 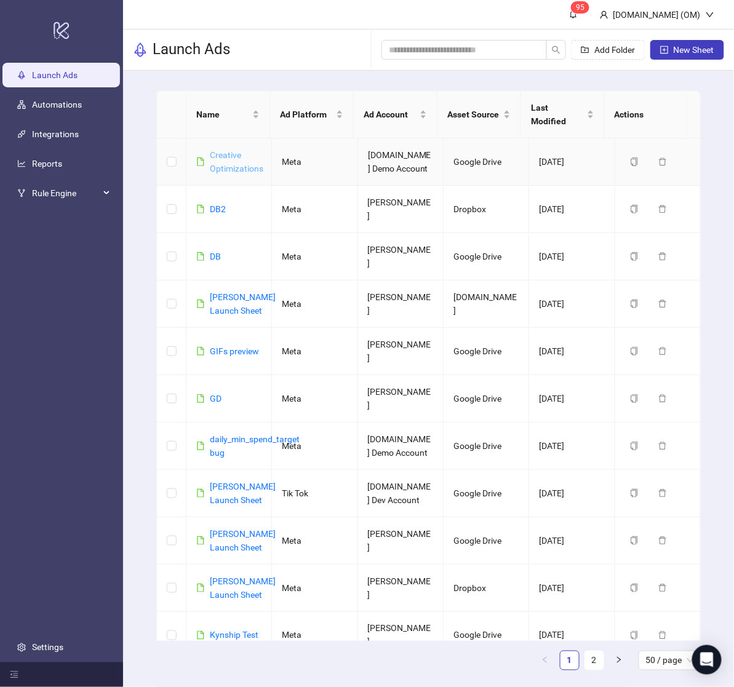 I want to click on div: Page Size, so click(x=669, y=661).